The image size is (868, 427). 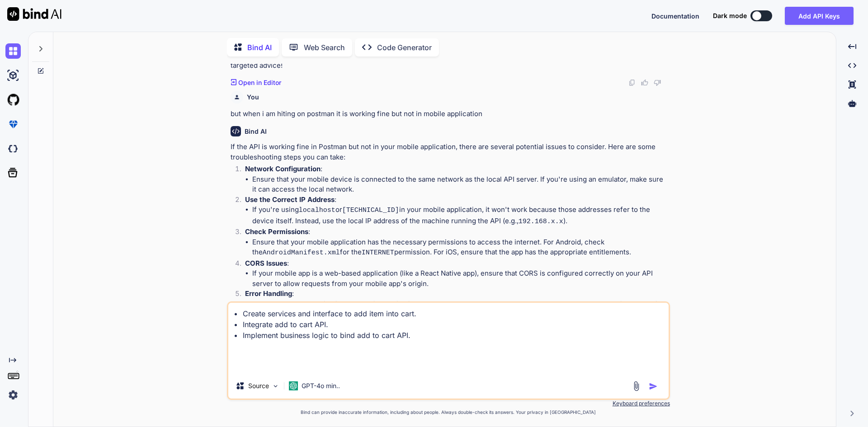 What do you see at coordinates (653, 386) in the screenshot?
I see `img: icon` at bounding box center [653, 386].